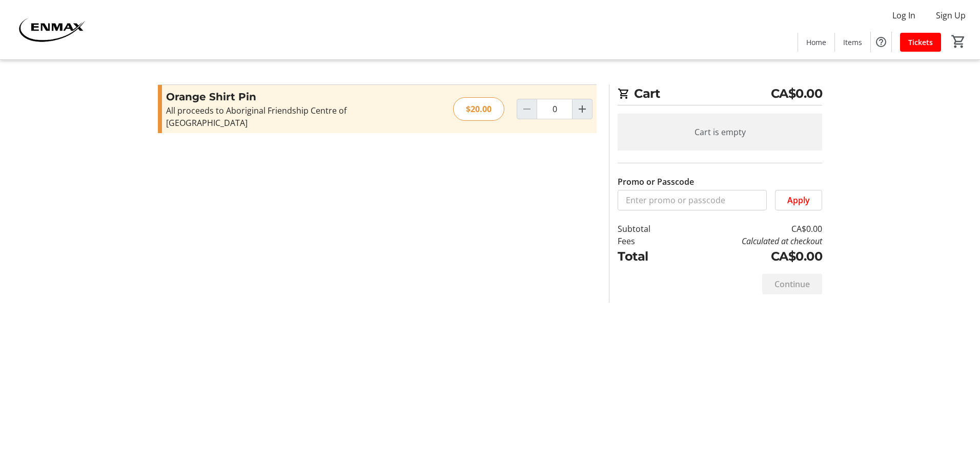 This screenshot has width=980, height=473. I want to click on td: Subtotal, so click(647, 229).